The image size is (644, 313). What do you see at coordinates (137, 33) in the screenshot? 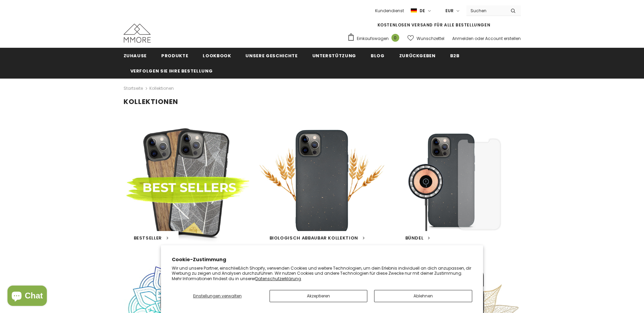
I see `img: MMORE Cases` at bounding box center [137, 33].